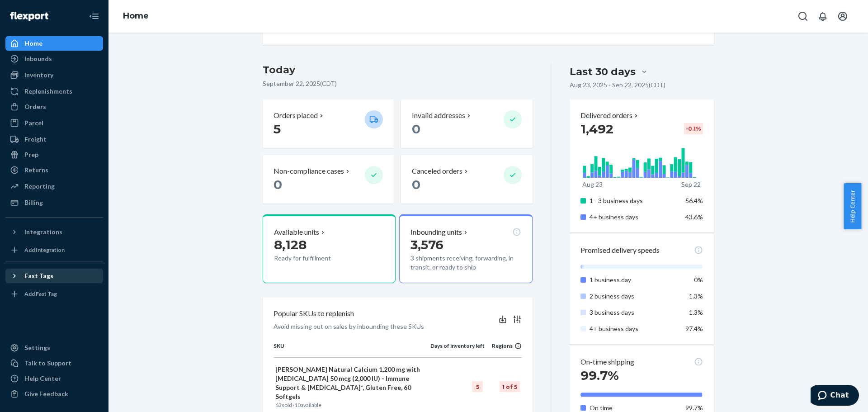 This screenshot has height=412, width=868. I want to click on span: 5, so click(277, 129).